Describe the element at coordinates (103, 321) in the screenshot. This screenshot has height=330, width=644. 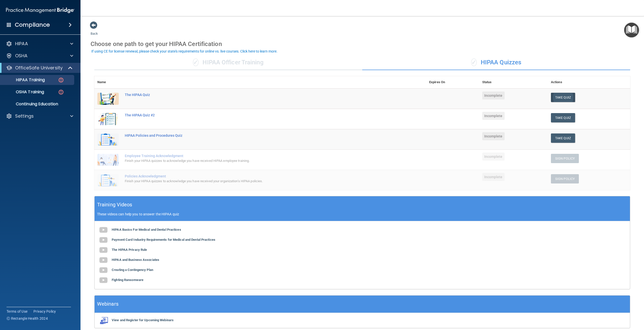
I see `img: webinarIcon.c7ebbf15.png` at that location.